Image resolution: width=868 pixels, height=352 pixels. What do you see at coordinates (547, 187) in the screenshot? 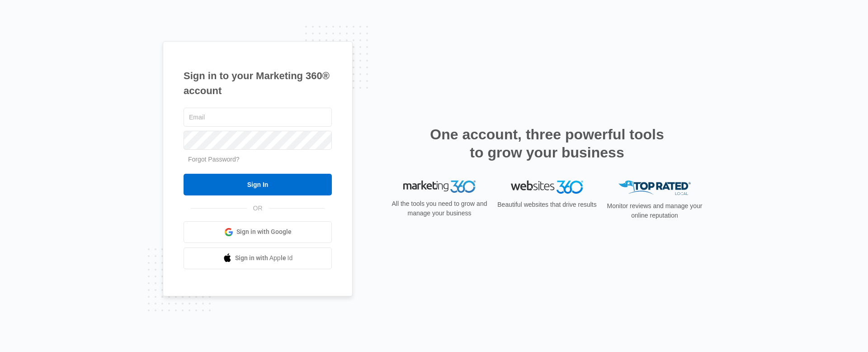
I see `img: Websites 360` at bounding box center [547, 187].